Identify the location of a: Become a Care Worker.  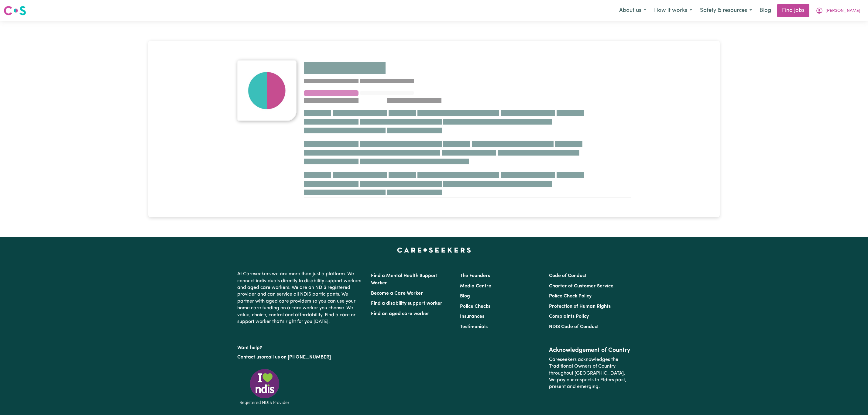
(397, 294).